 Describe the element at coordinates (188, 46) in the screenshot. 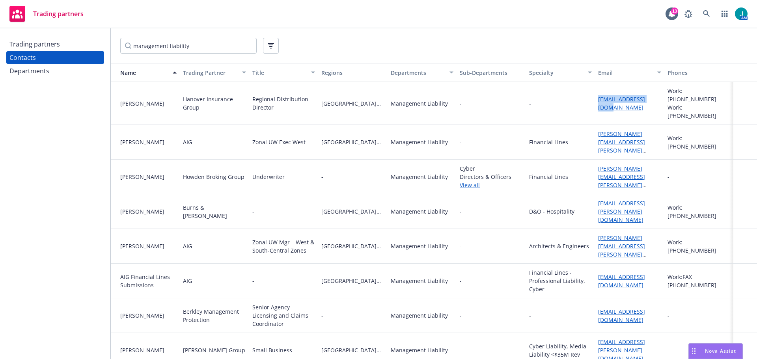

I see `input: Filter by keyword...` at that location.